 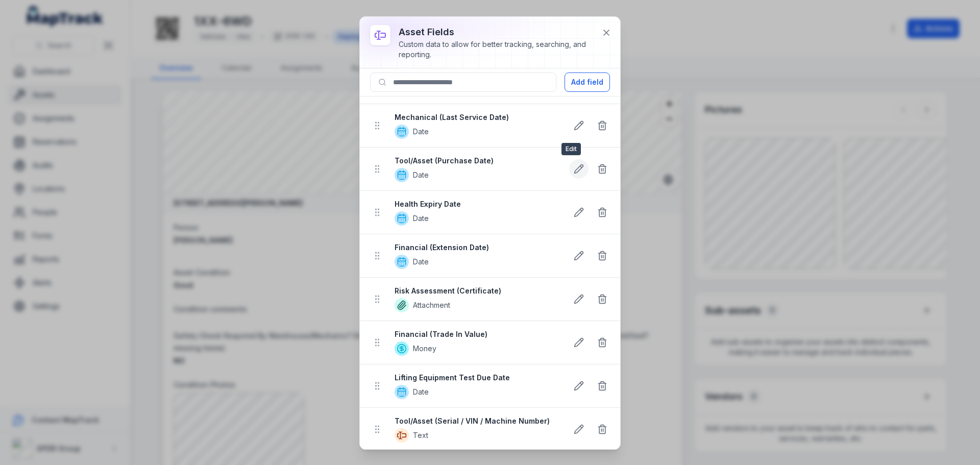 What do you see at coordinates (477, 335) in the screenshot?
I see `strong: Financial (Trade In Value)` at bounding box center [477, 335].